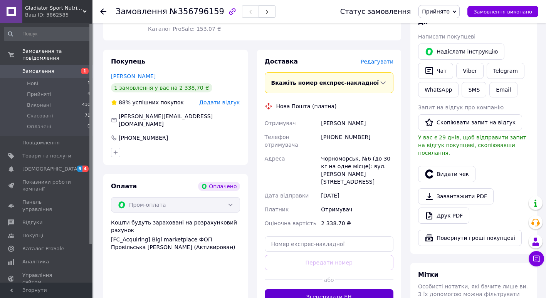 The width and height of the screenshot is (546, 298). What do you see at coordinates (277, 210) in the screenshot?
I see `span: Платник` at bounding box center [277, 210].